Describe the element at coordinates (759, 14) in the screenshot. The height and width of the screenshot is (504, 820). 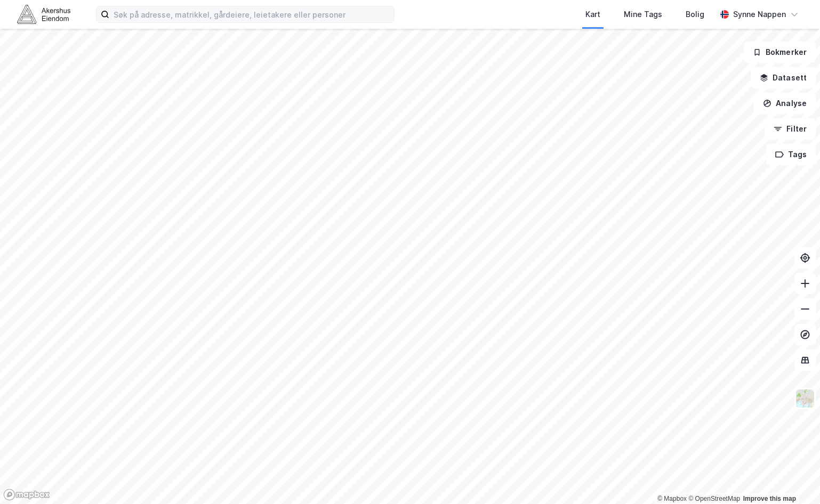
I see `div: Synne Nappen` at that location.